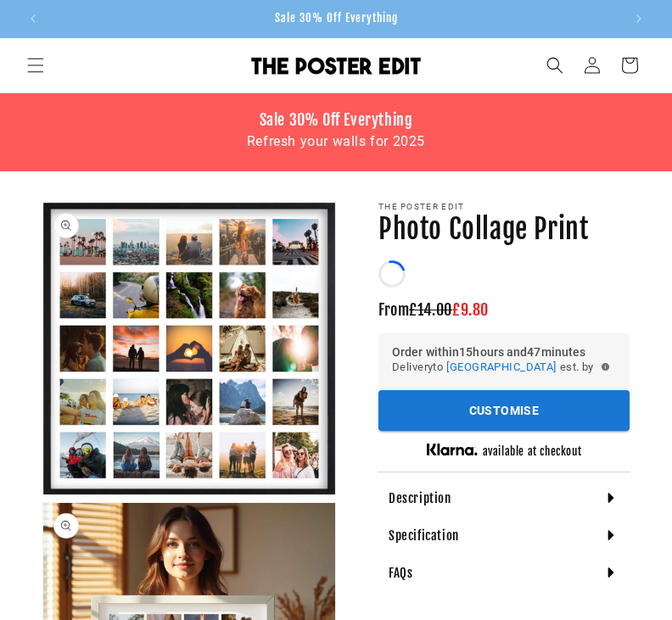 The image size is (672, 620). What do you see at coordinates (504, 310) in the screenshot?
I see `h3: From` at bounding box center [504, 310].